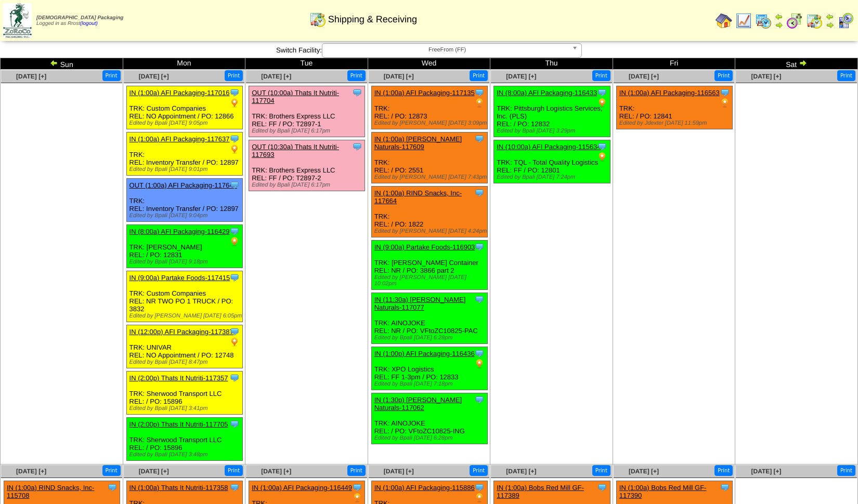 The width and height of the screenshot is (858, 504). Describe the element at coordinates (429, 212) in the screenshot. I see `div: TRK: REL: / PO: 1822` at that location.